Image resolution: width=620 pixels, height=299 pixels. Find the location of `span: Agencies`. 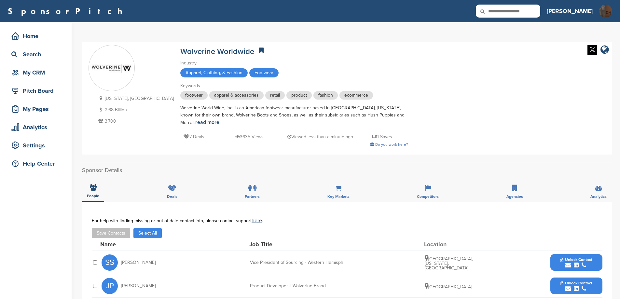

span: Agencies is located at coordinates (515, 197).